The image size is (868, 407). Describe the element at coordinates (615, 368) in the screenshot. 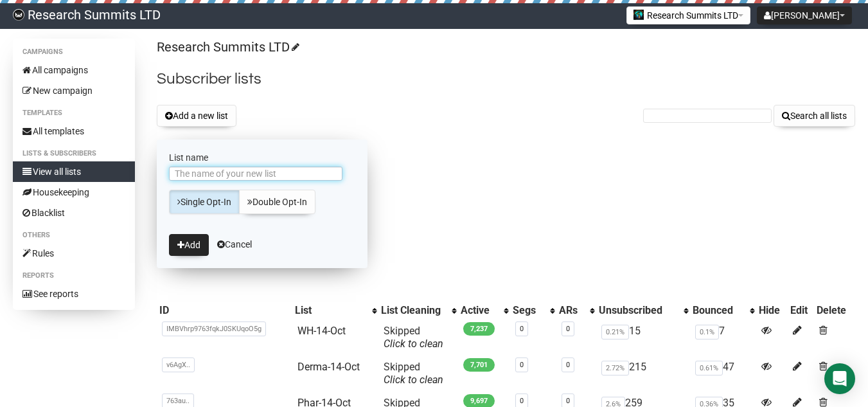

I see `span: 2.72%` at that location.